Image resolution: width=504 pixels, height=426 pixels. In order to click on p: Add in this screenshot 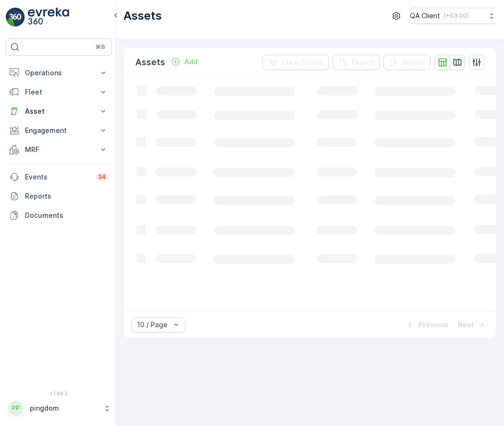, I will do `click(191, 62)`.